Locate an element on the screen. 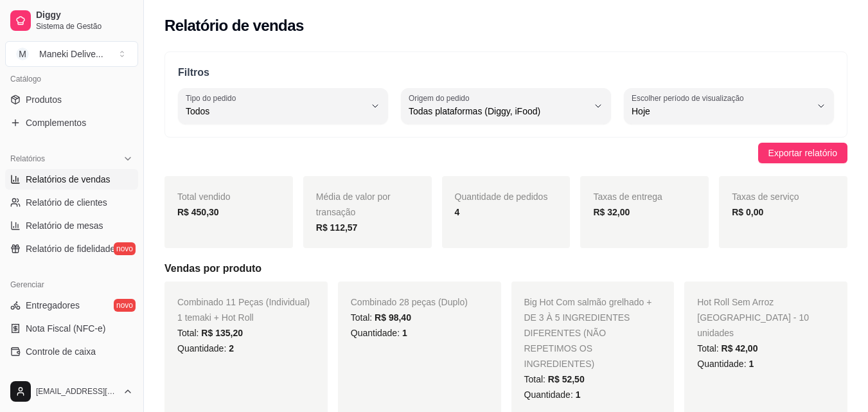 This screenshot has height=412, width=868. div: Gerenciar is located at coordinates (72, 285).